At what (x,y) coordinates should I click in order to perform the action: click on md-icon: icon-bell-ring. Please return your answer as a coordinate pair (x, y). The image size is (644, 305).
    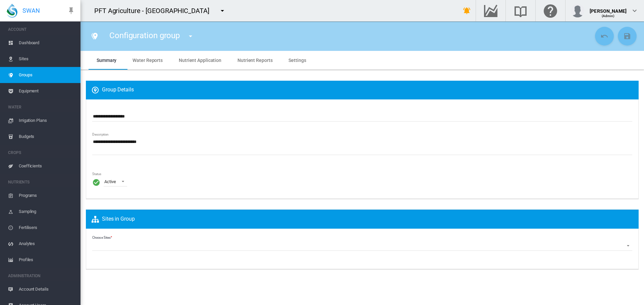
    Looking at the image, I should click on (467, 11).